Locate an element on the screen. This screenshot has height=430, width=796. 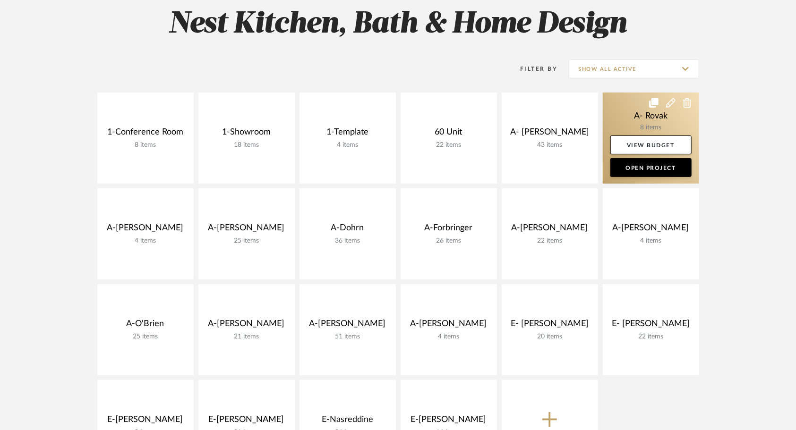
div: 1-Showroom is located at coordinates (247, 134).